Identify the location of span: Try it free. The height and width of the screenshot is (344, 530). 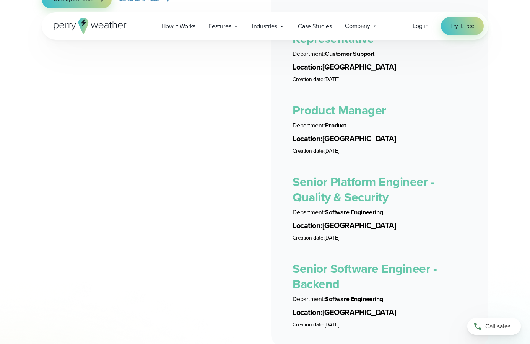
(462, 26).